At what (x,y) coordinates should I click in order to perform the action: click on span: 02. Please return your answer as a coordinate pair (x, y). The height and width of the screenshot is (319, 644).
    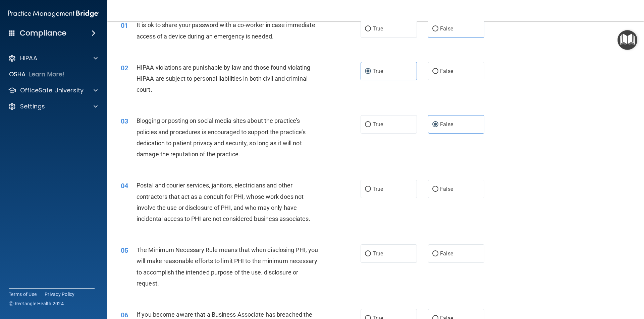
    Looking at the image, I should click on (124, 68).